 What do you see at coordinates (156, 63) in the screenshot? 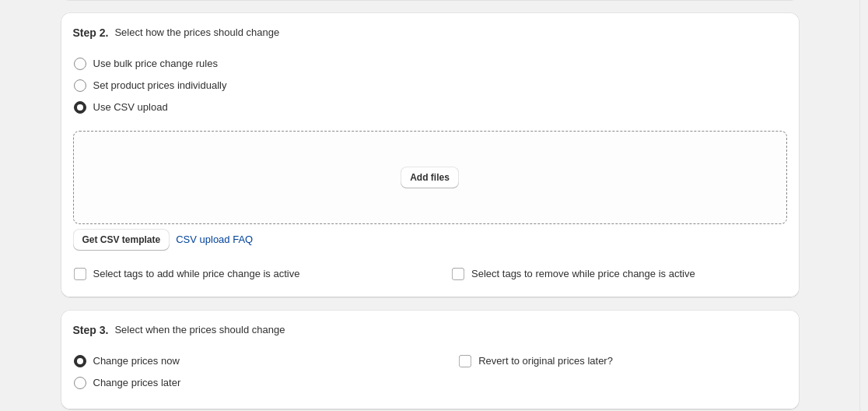
I see `span: Use bulk price change rules` at bounding box center [156, 63].